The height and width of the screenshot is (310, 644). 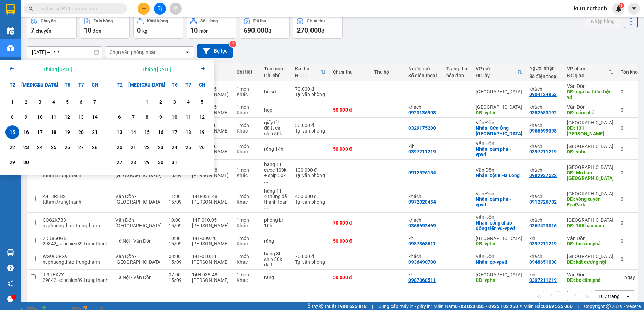 I want to click on div: 17, so click(x=175, y=132).